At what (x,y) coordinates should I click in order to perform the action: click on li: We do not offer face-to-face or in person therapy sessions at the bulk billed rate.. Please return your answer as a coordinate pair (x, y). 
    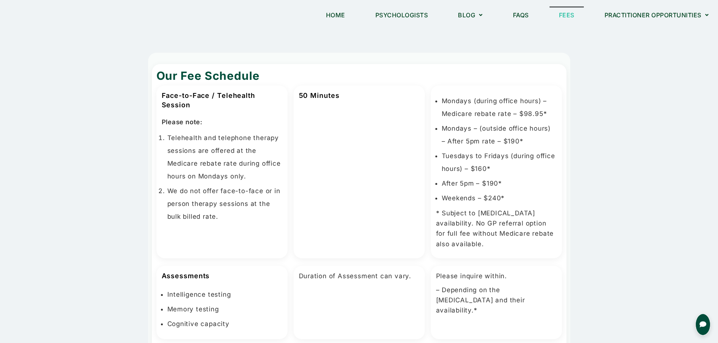
    Looking at the image, I should click on (225, 204).